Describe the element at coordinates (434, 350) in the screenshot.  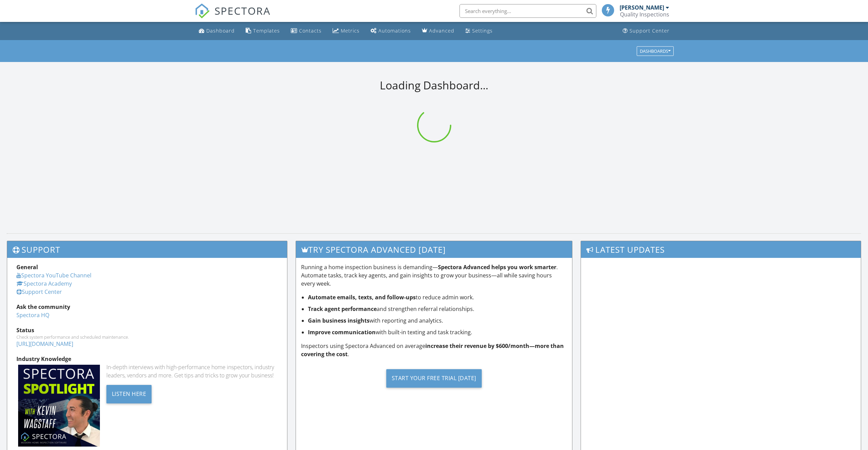
I see `p: Inspectors using Spectora Advanced on average .` at that location.